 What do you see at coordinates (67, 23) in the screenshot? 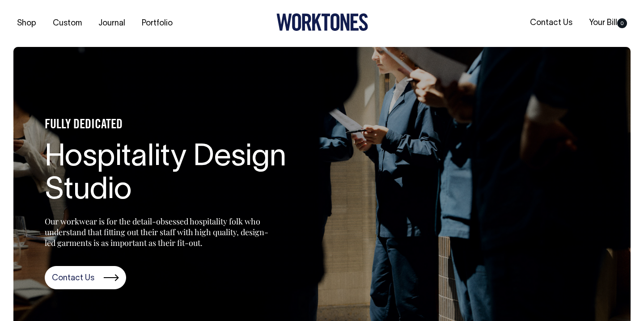
I see `a: Custom` at bounding box center [67, 23].